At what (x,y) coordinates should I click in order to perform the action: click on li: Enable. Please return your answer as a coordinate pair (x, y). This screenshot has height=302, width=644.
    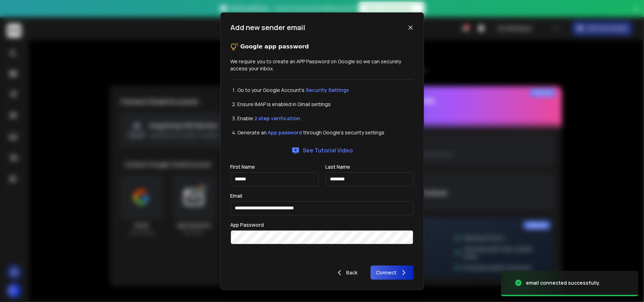
    Looking at the image, I should click on (326, 118).